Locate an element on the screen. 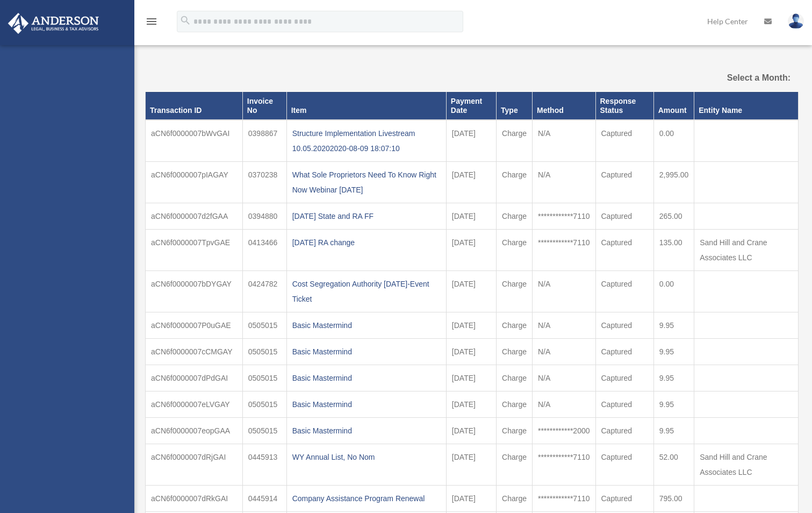  td: aCN6f0000007dPdGAI is located at coordinates (194, 377).